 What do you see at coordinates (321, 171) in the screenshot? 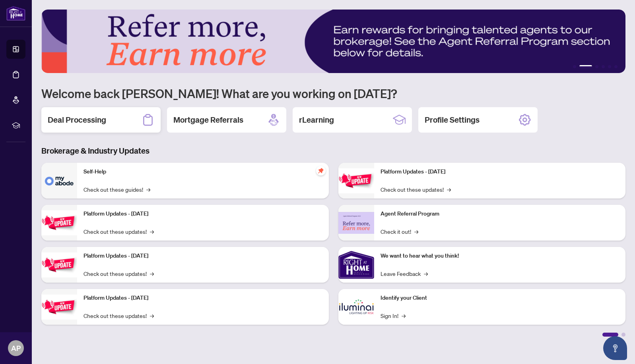
I see `span: pushpin` at bounding box center [321, 171].